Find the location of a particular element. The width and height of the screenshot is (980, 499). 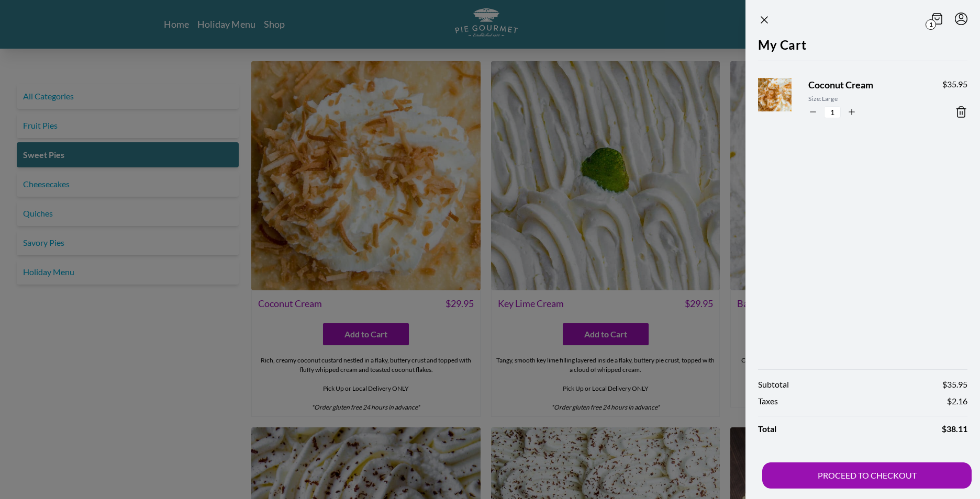

span: Taxes is located at coordinates (768, 401).